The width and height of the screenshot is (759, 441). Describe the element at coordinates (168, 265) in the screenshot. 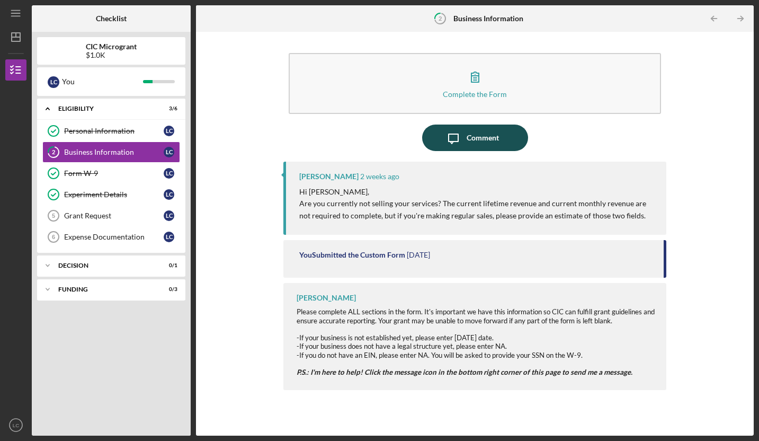

I see `div: 0 / 1` at that location.